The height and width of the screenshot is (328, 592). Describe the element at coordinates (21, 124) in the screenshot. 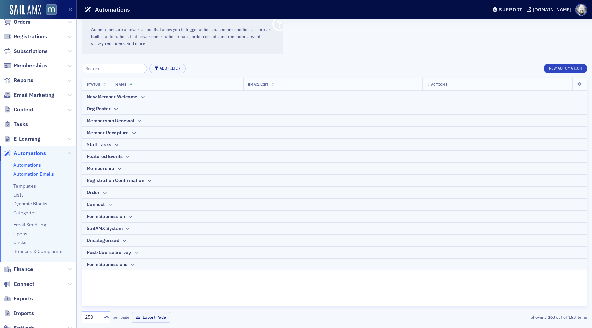

I see `span: Tasks` at that location.